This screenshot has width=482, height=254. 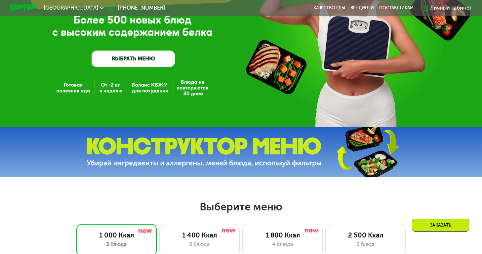 What do you see at coordinates (241, 207) in the screenshot?
I see `h2: Выберите меню` at bounding box center [241, 207].